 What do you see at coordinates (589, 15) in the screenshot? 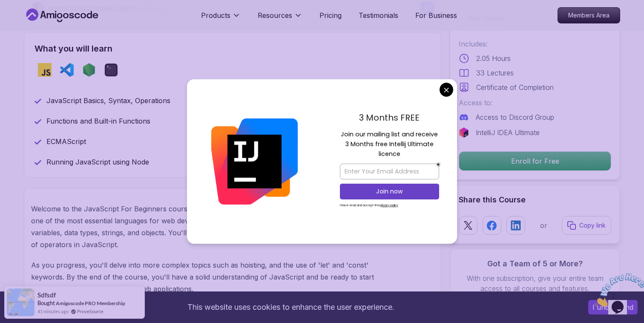
I see `a: Members Area` at bounding box center [589, 15].